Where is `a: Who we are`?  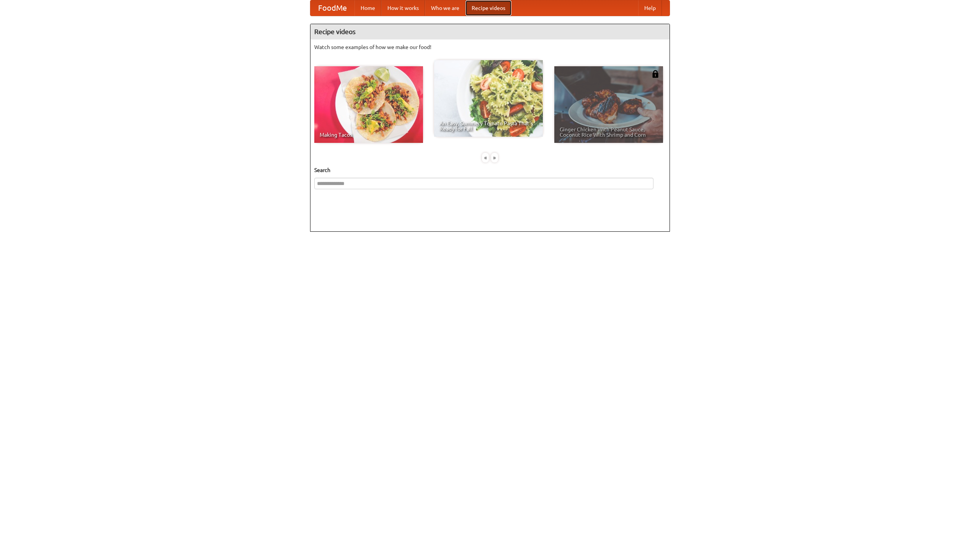
a: Who we are is located at coordinates (445, 8).